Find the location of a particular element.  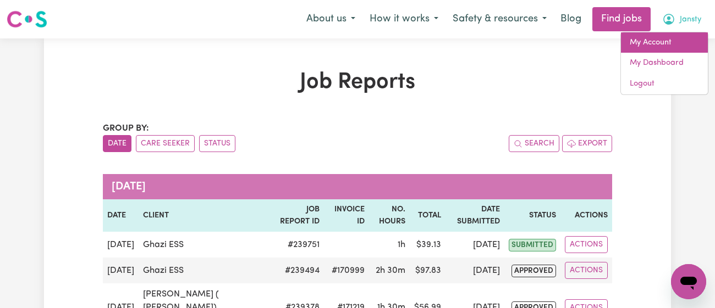

button: sort invoices by paid status is located at coordinates (217, 143).